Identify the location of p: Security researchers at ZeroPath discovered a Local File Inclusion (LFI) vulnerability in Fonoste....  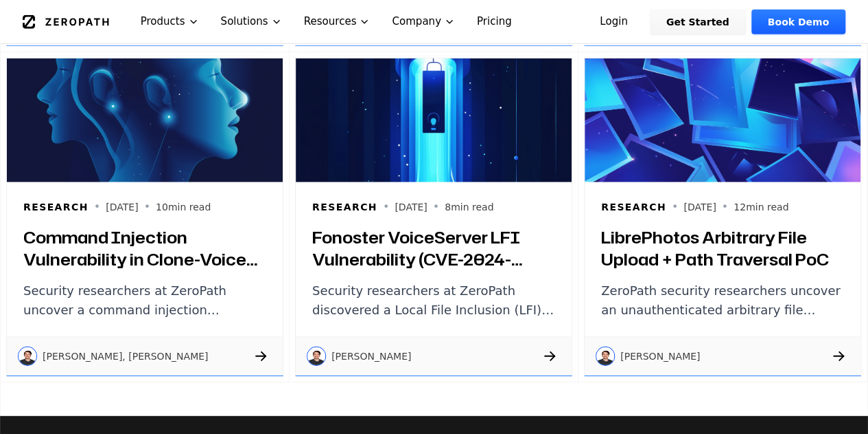
(434, 300).